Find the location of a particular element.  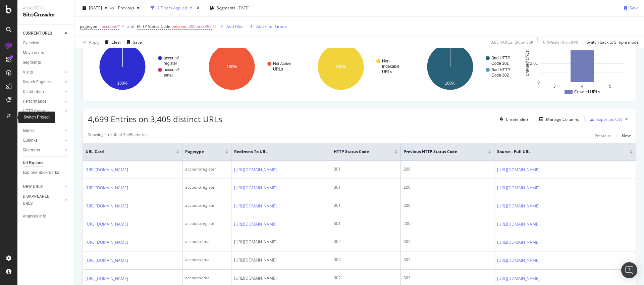

div: Segments is located at coordinates (32, 62).